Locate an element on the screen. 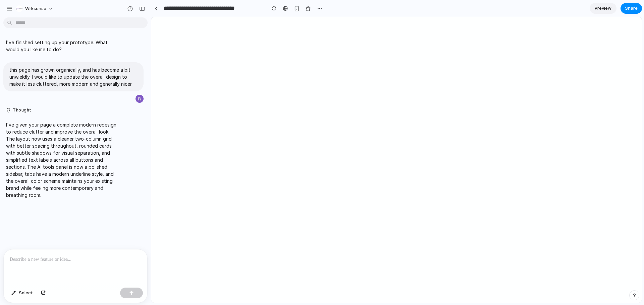 The height and width of the screenshot is (305, 644). button: Share is located at coordinates (631, 8).